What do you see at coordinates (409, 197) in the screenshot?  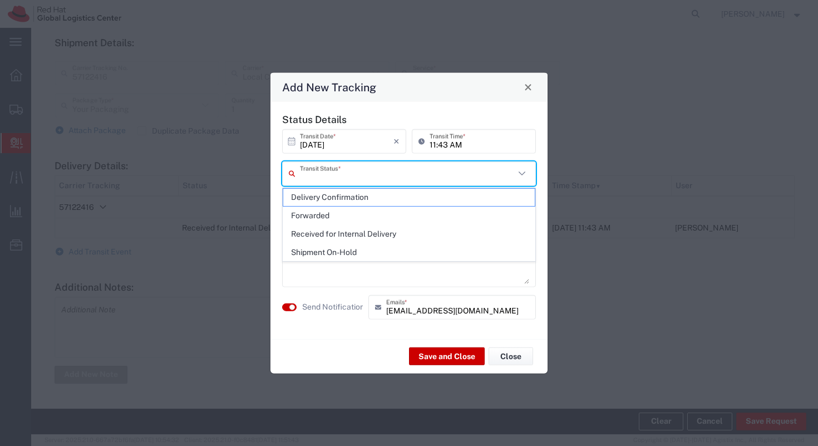 I see `span: Delivery Confirmation` at bounding box center [409, 197].